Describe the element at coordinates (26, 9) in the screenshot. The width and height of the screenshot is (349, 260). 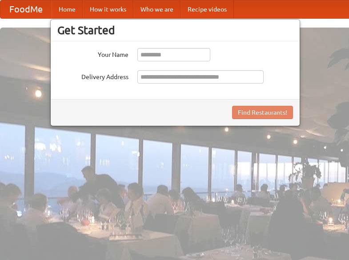
I see `a: FoodMe` at that location.